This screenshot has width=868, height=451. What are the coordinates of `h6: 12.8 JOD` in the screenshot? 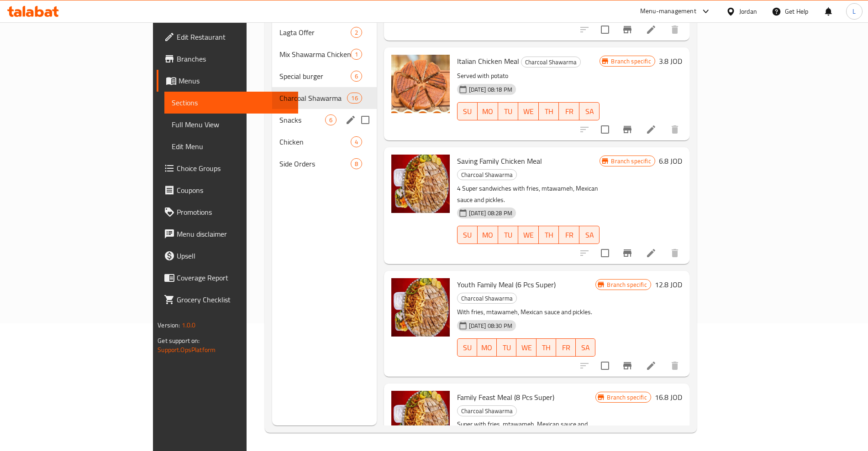 It's located at (669, 284).